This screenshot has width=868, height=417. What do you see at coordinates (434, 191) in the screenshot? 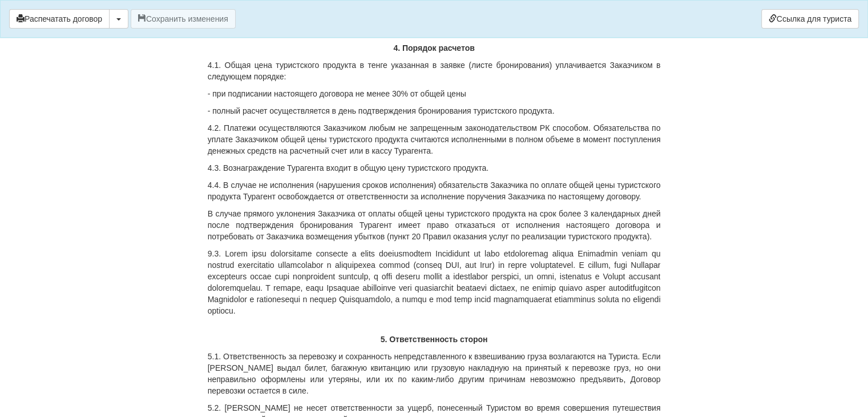
I see `p: 4.4. В случае не исполнения (нарушения сроков исполнения) обязательств Заказчика по оплате общей ...` at bounding box center [434, 191].